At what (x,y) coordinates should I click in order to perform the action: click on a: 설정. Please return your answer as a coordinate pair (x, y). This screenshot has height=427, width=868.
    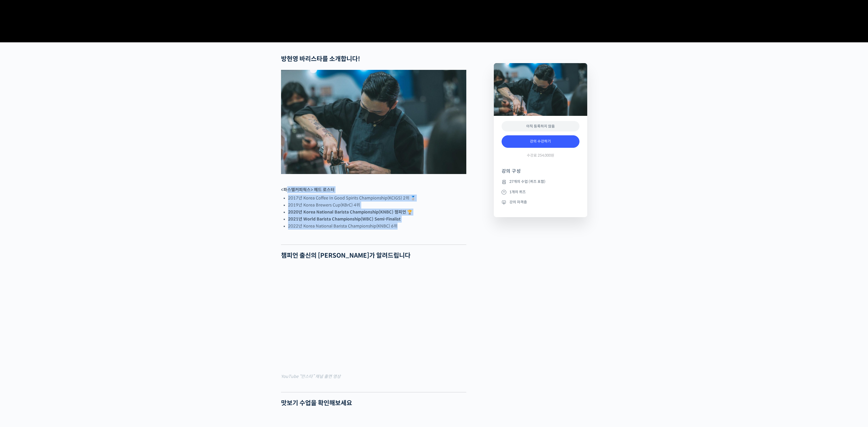
    Looking at the image, I should click on (83, 171).